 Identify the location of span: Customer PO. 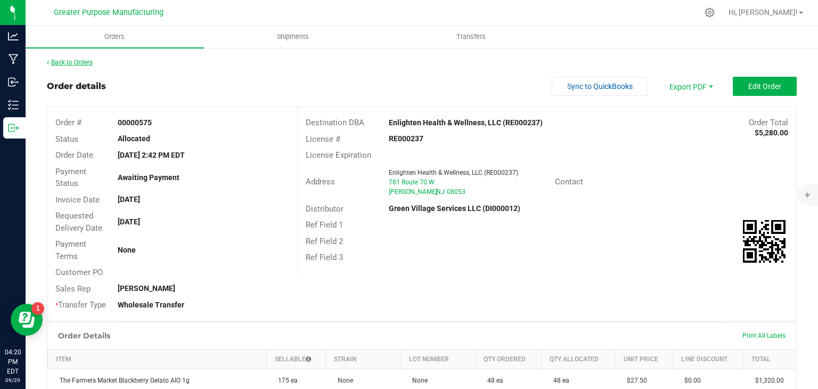
(79, 272).